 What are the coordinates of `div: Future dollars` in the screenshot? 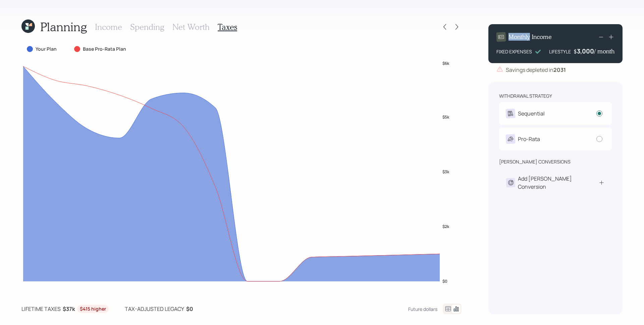 It's located at (423, 309).